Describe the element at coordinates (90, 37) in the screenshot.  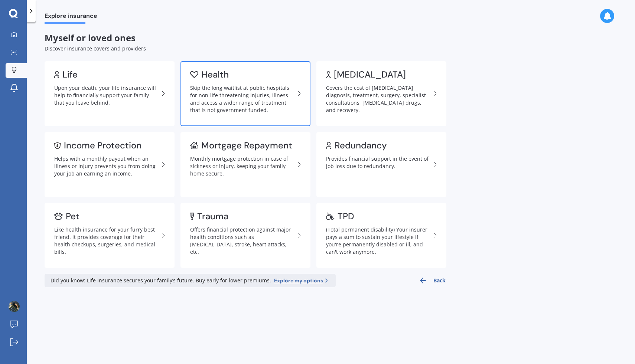
I see `span: Myself or loved ones` at that location.